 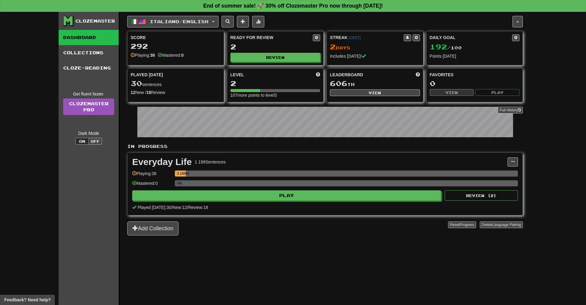 I want to click on span: Review: 18, so click(x=198, y=208).